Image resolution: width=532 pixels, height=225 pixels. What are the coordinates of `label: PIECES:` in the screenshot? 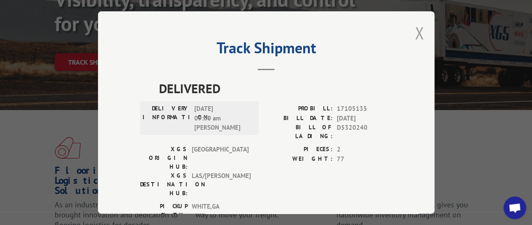 It's located at (299, 150).